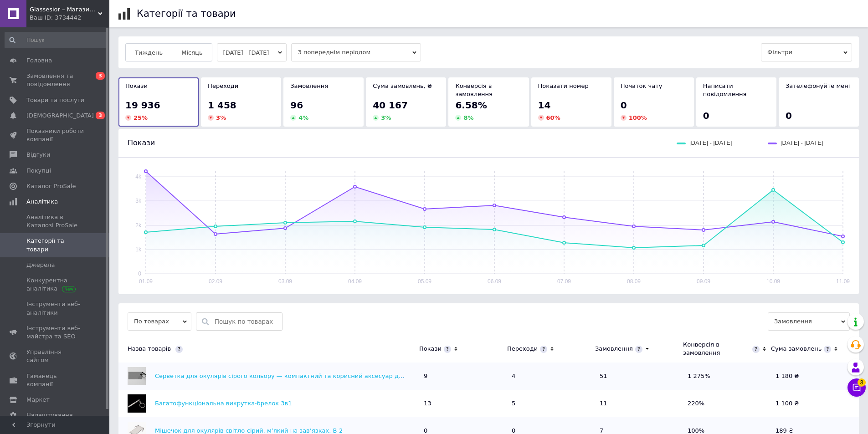 This screenshot has height=434, width=868. I want to click on text: 01.09, so click(146, 281).